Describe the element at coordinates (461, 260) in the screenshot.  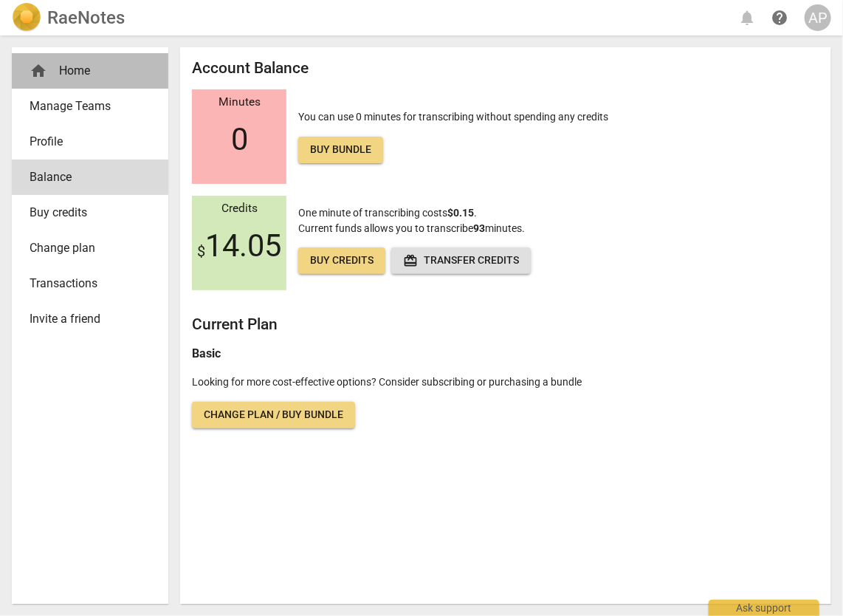
I see `button: Transfer credits` at that location.